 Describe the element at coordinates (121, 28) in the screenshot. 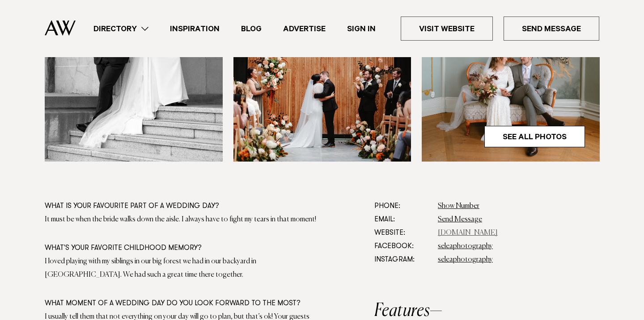

I see `a: Directory` at that location.